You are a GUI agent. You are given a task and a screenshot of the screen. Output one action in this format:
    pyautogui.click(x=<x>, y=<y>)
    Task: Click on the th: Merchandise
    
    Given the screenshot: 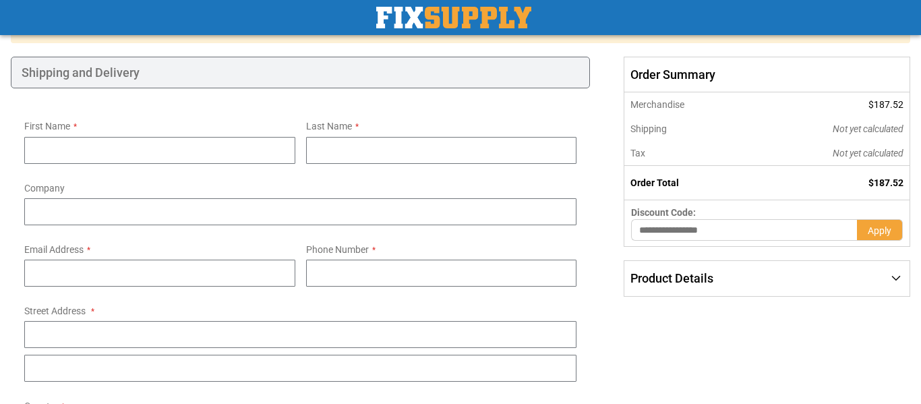 What is the action you would take?
    pyautogui.click(x=687, y=104)
    